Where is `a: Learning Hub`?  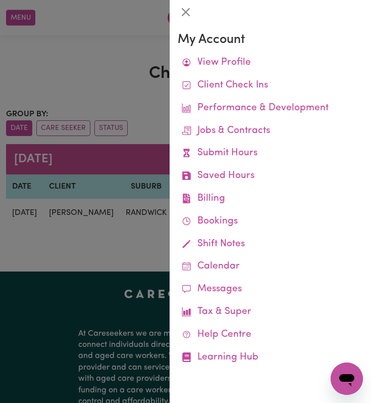 a: Learning Hub is located at coordinates (270, 357).